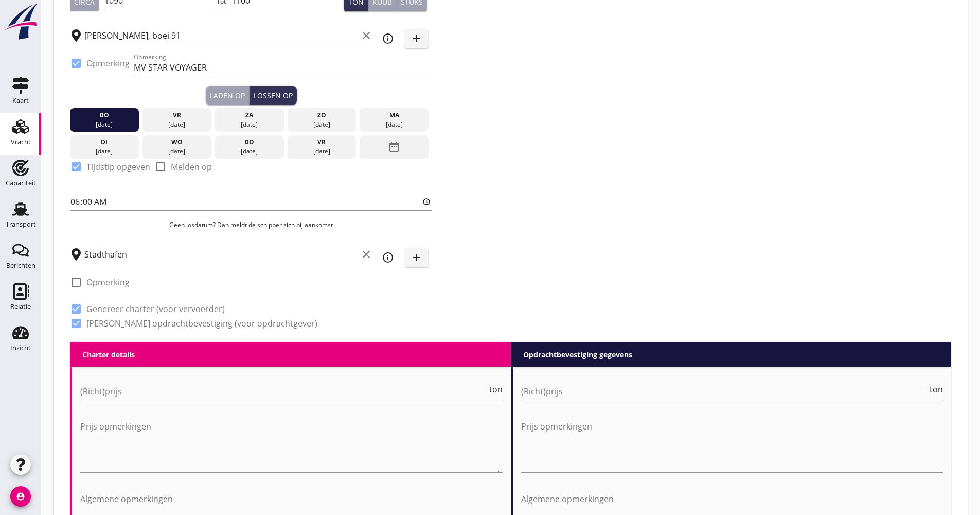 This screenshot has height=515, width=980. What do you see at coordinates (177, 142) in the screenshot?
I see `div: wo` at bounding box center [177, 142].